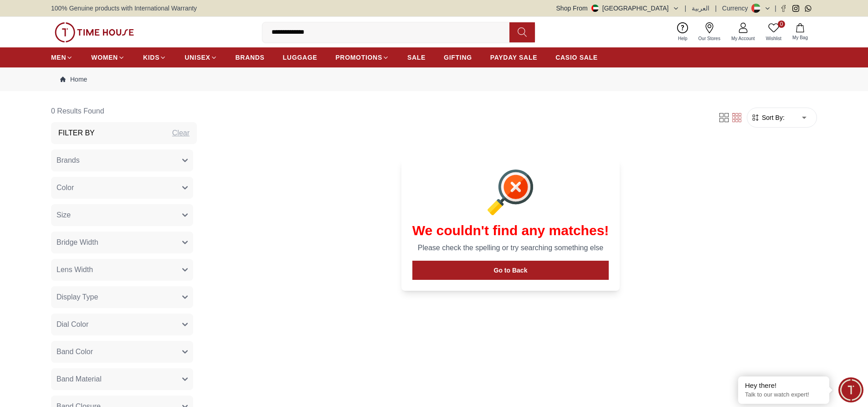 This screenshot has height=407, width=868. I want to click on span: MEN, so click(58, 58).